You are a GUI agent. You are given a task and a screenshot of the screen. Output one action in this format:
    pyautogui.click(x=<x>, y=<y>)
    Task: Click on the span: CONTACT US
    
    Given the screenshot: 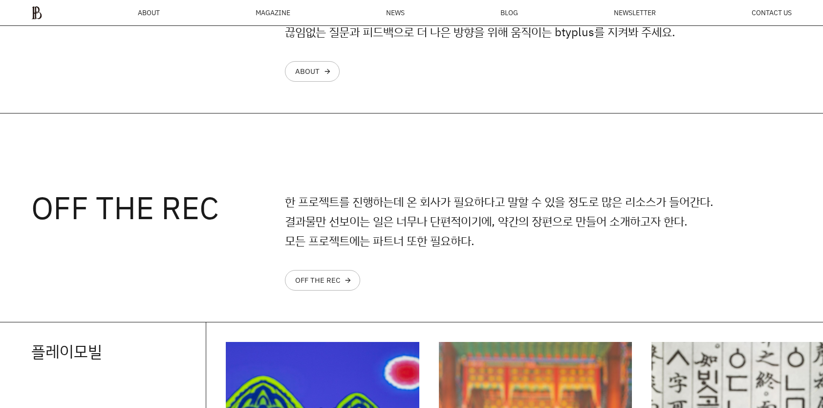 What is the action you would take?
    pyautogui.click(x=772, y=13)
    